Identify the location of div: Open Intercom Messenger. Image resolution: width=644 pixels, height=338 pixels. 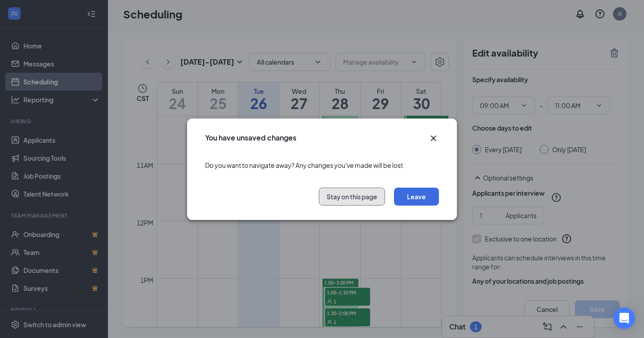
(624, 318).